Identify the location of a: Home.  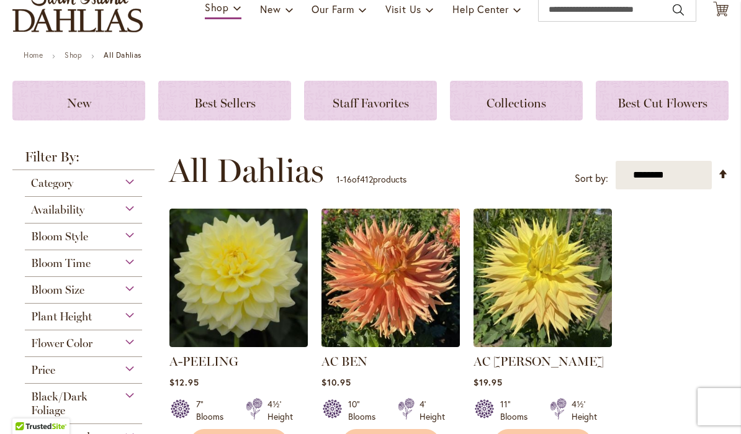
(33, 55).